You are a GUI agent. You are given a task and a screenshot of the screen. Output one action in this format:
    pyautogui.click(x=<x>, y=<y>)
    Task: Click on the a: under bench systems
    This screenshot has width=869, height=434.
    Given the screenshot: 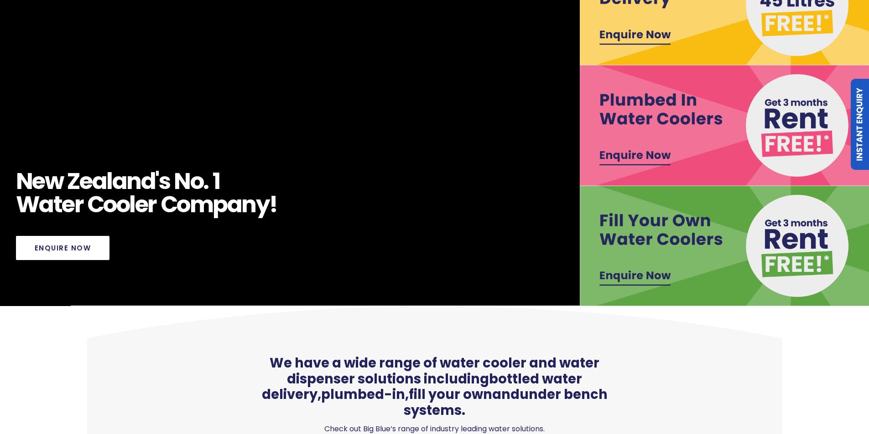 What is the action you would take?
    pyautogui.click(x=505, y=403)
    